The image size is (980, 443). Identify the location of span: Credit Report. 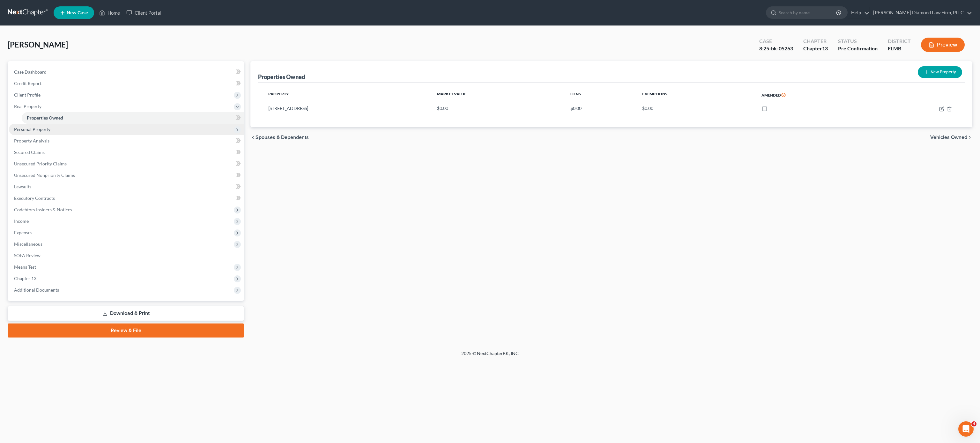
(28, 83).